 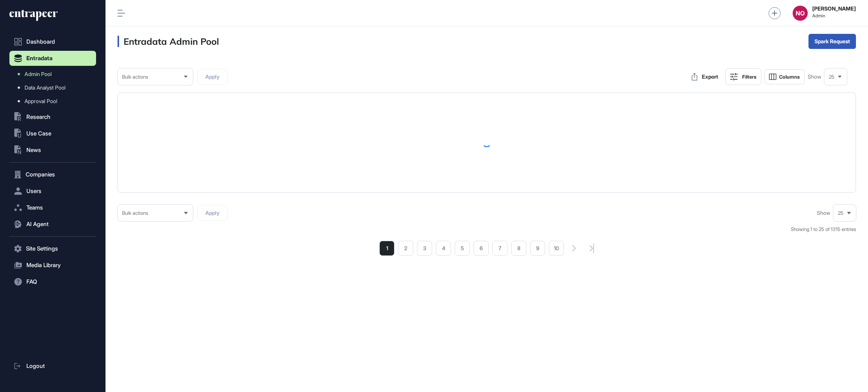 I want to click on a: search-pagination-last-page-button, so click(x=592, y=248).